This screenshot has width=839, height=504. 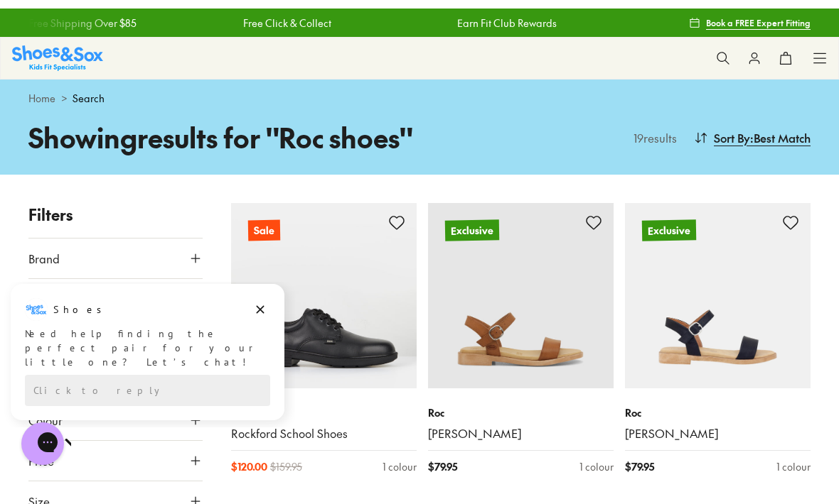 What do you see at coordinates (652, 129) in the screenshot?
I see `p: 19 results` at bounding box center [652, 129].